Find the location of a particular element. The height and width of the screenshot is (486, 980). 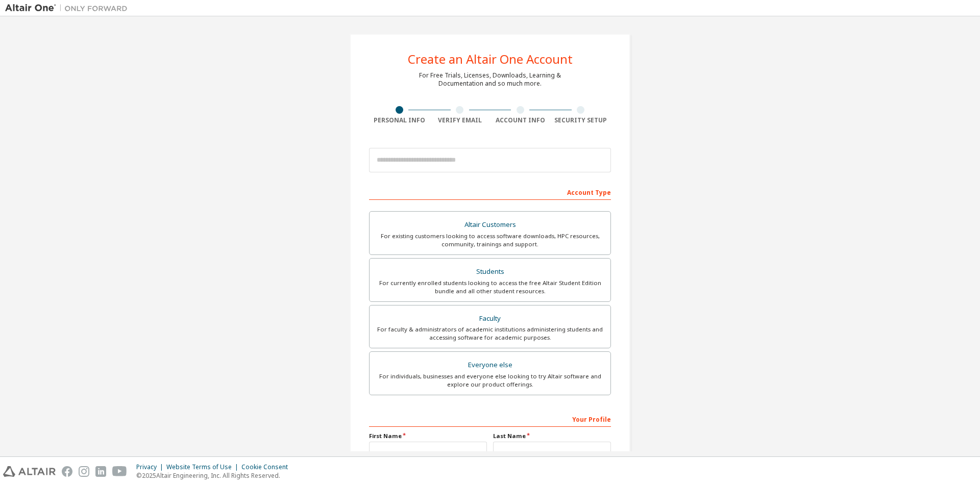

div: Everyone else is located at coordinates (490, 365).